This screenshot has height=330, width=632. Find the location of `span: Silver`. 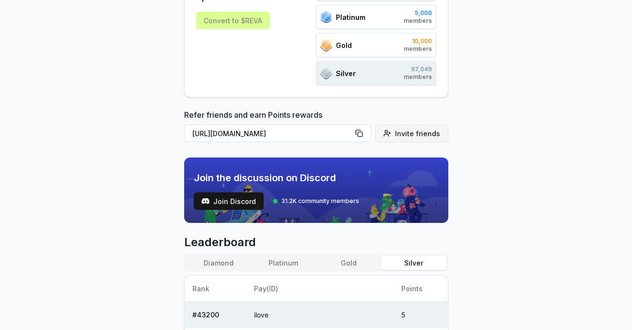

span: Silver is located at coordinates (346, 73).